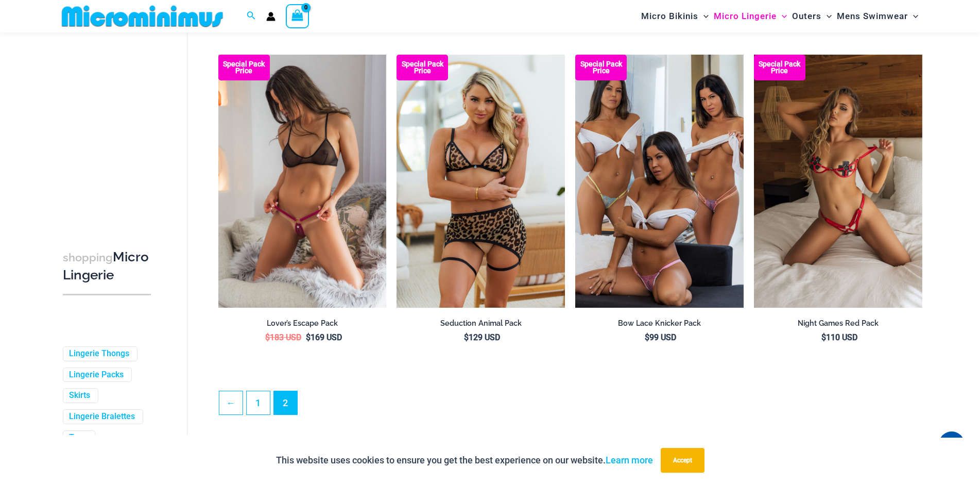 The height and width of the screenshot is (483, 980). Describe the element at coordinates (840, 337) in the screenshot. I see `bdi: 110 USD` at that location.